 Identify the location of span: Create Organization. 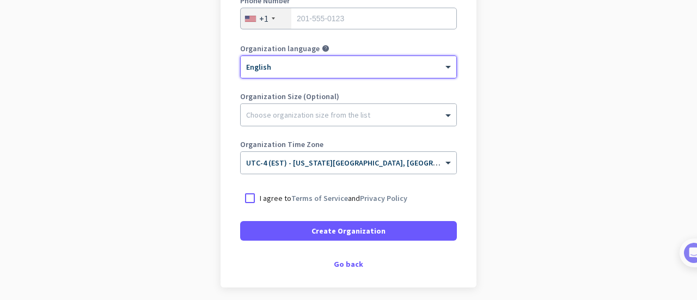
(349, 231).